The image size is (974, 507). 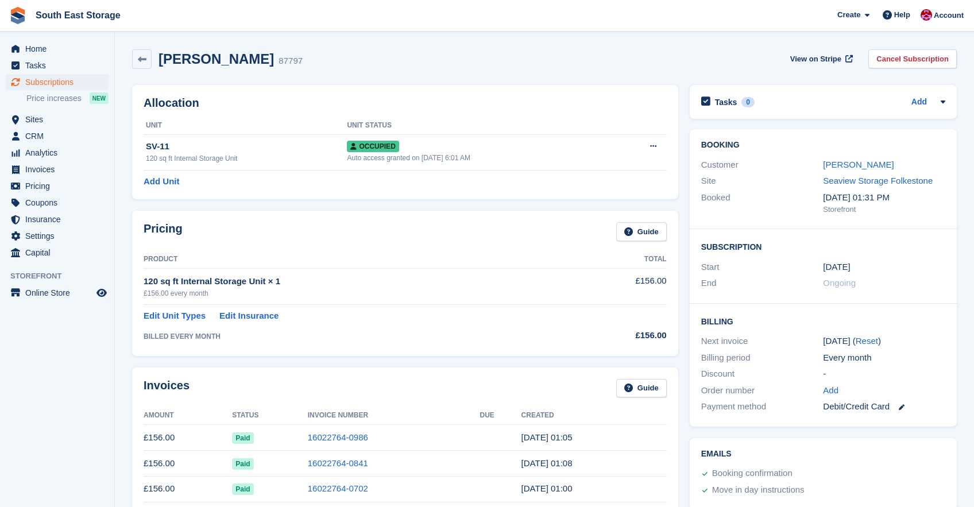 What do you see at coordinates (60, 65) in the screenshot?
I see `span: Tasks` at bounding box center [60, 65].